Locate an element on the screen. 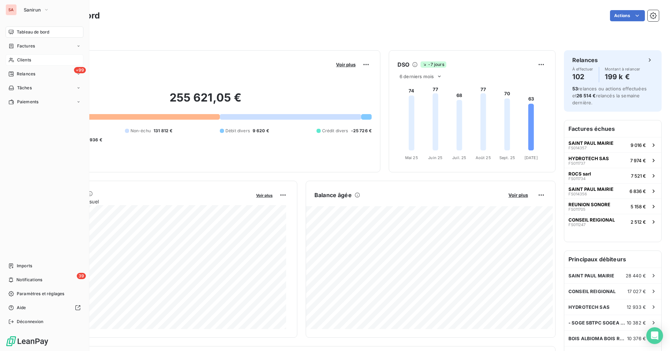 This screenshot has width=670, height=351. span: - SOGE SBTPC SOGEA REUNION INFRASTRUCTURE is located at coordinates (598, 323).